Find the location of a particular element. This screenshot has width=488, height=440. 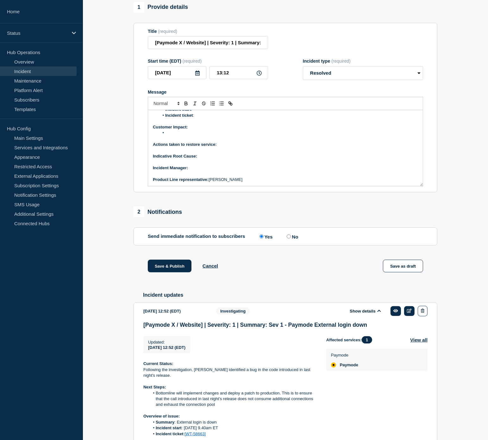

a: [WT-58663] is located at coordinates (195, 434).